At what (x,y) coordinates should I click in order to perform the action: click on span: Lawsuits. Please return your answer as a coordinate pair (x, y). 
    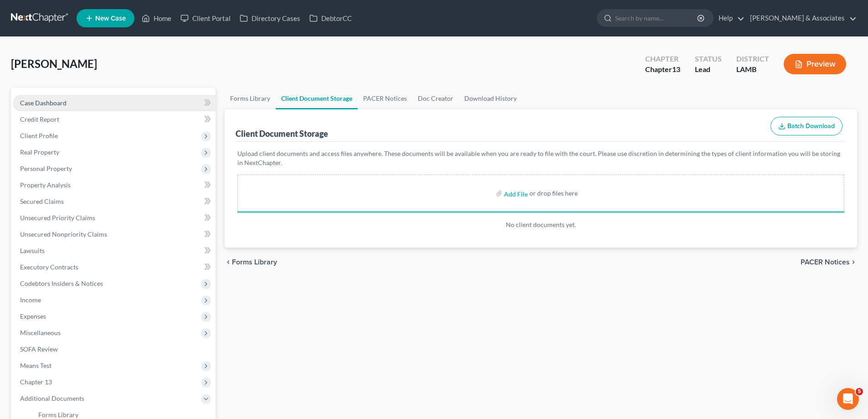
    Looking at the image, I should click on (32, 250).